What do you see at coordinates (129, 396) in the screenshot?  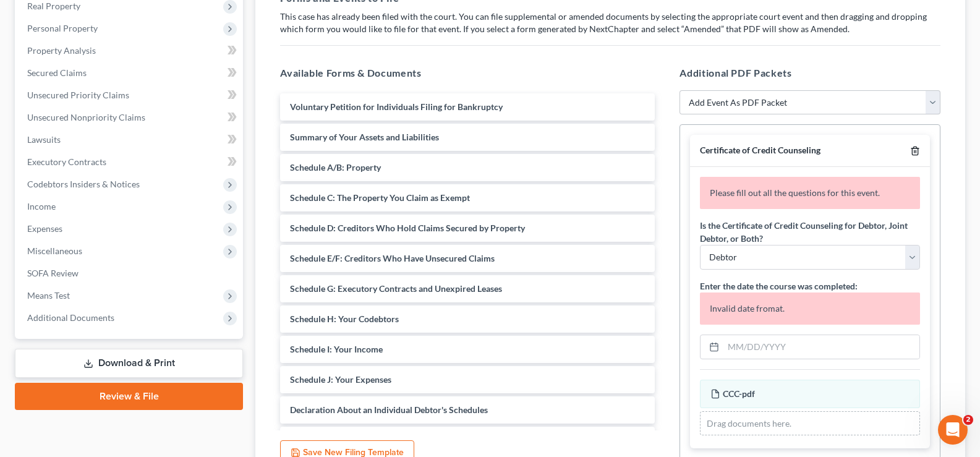 I see `a: Review & File` at bounding box center [129, 396].